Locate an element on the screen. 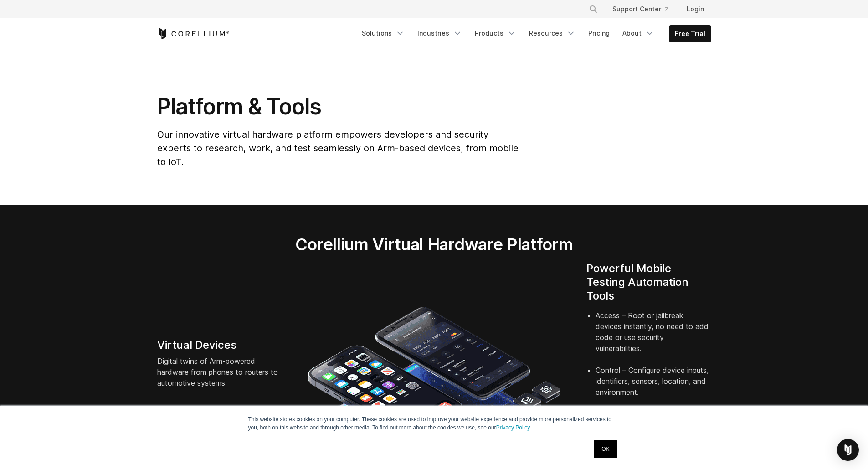  a: Pricing is located at coordinates (599, 34).